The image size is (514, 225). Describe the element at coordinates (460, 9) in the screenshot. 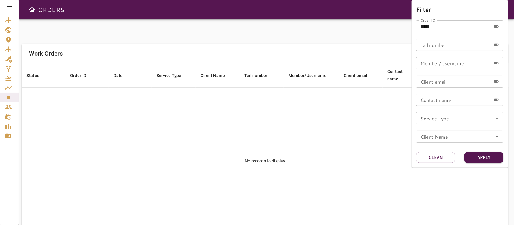

I see `h6: Filter` at that location.